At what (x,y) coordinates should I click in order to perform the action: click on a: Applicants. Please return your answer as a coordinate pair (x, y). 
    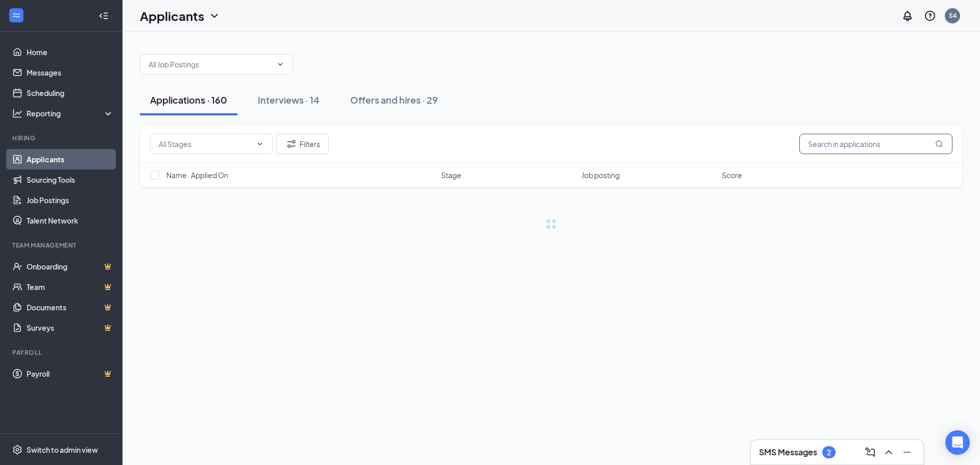
    Looking at the image, I should click on (70, 159).